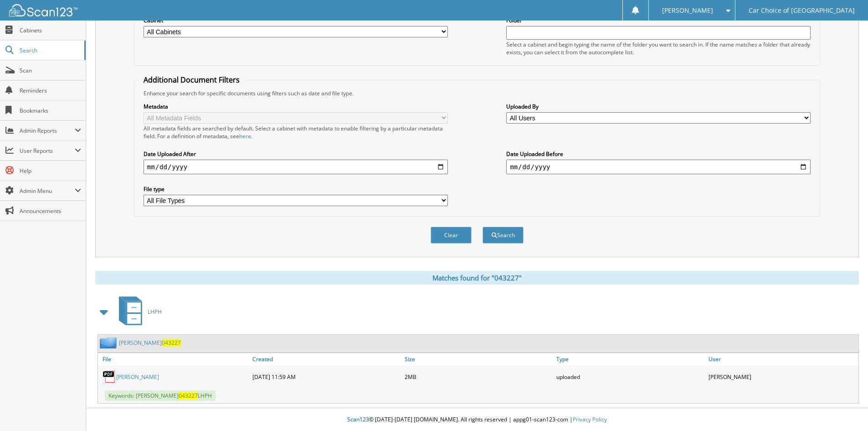 This screenshot has height=431, width=868. What do you see at coordinates (50, 170) in the screenshot?
I see `span: Help` at bounding box center [50, 170].